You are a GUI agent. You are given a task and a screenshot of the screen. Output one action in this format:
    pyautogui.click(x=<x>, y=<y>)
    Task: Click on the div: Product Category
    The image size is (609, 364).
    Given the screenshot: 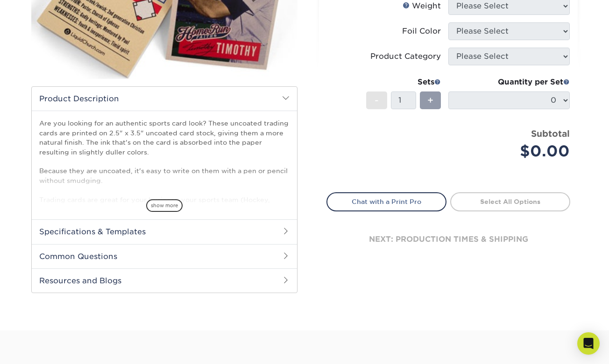 What is the action you would take?
    pyautogui.click(x=405, y=56)
    